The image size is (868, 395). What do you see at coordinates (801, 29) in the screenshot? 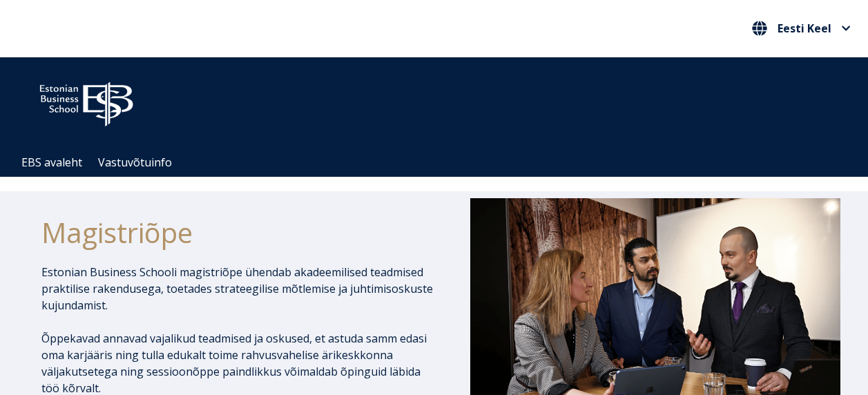
I see `button: Eesti Keel` at bounding box center [801, 29].